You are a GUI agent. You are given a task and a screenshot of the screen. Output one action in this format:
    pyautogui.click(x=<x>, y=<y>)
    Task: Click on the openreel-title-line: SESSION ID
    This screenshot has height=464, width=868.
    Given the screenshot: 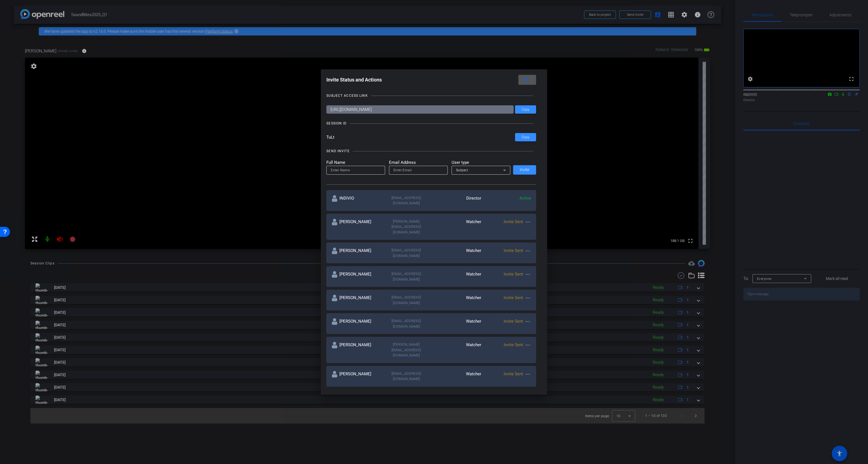 What is the action you would take?
    pyautogui.click(x=431, y=123)
    